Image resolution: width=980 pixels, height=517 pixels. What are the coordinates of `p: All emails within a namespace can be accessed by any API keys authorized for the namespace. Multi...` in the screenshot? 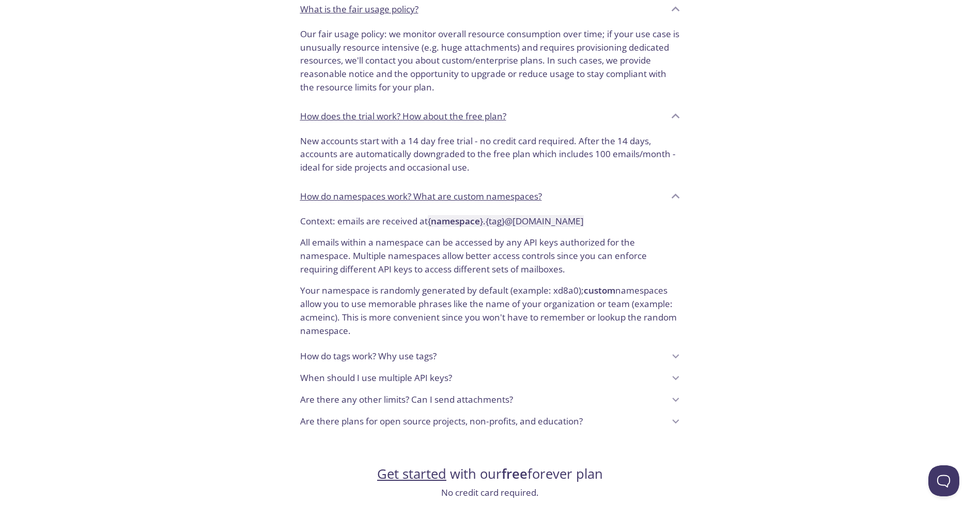 It's located at (491, 251).